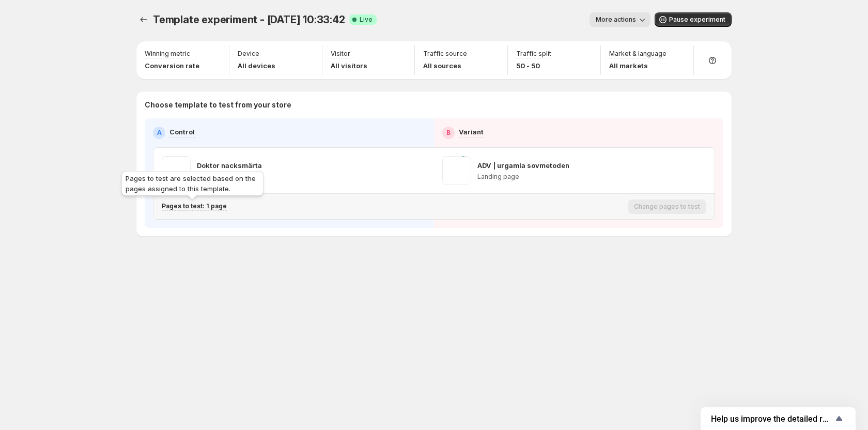 The width and height of the screenshot is (868, 430). What do you see at coordinates (434, 105) in the screenshot?
I see `p: Choose template to test from your store` at bounding box center [434, 105].